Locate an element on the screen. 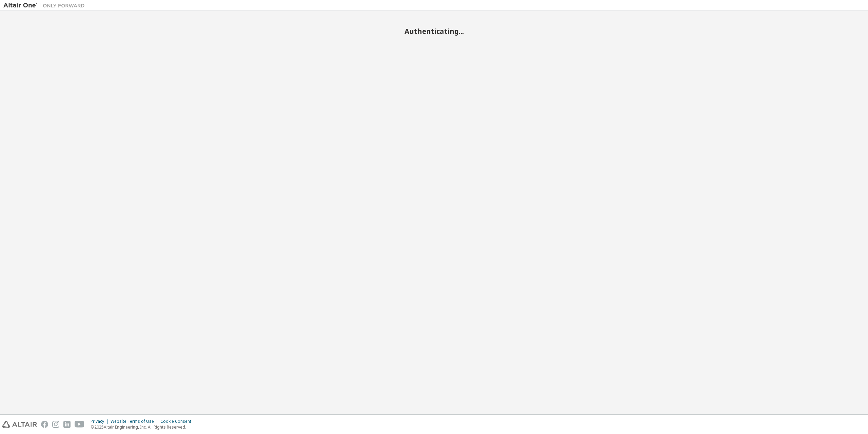 The height and width of the screenshot is (434, 868). img: altair_logo.svg is located at coordinates (19, 424).